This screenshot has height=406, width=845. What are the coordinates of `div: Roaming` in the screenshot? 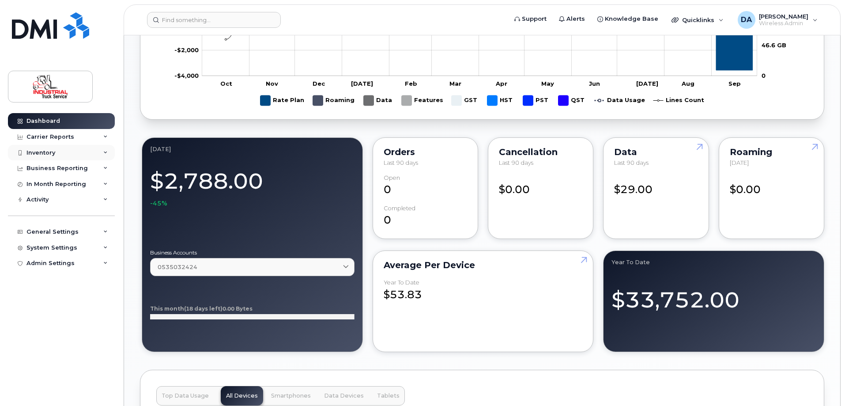 It's located at (771, 152).